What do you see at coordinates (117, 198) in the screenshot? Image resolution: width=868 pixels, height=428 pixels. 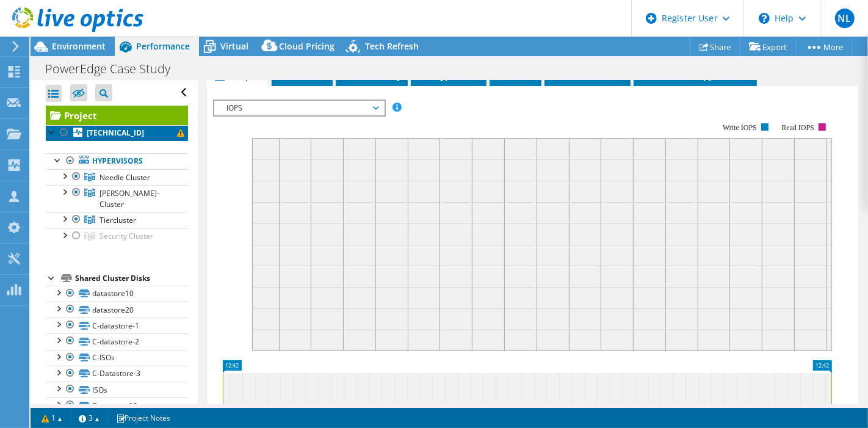 I see `a: Taylor-Cluster` at bounding box center [117, 198].